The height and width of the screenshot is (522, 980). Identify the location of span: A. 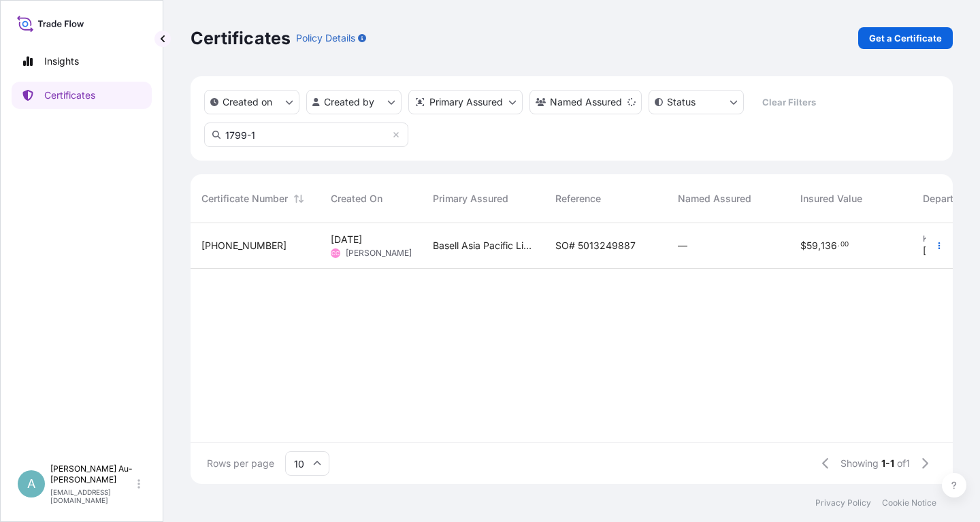
(31, 484).